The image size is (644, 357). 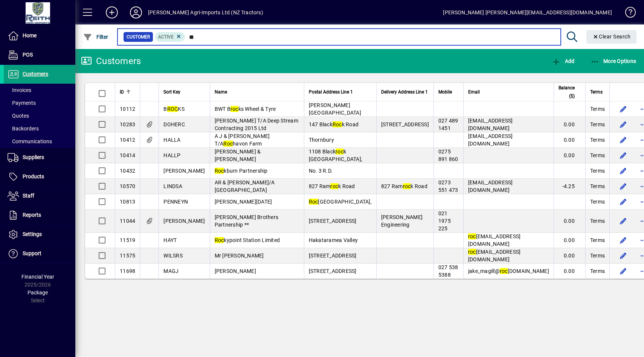 I want to click on span: LINDSA, so click(x=173, y=186).